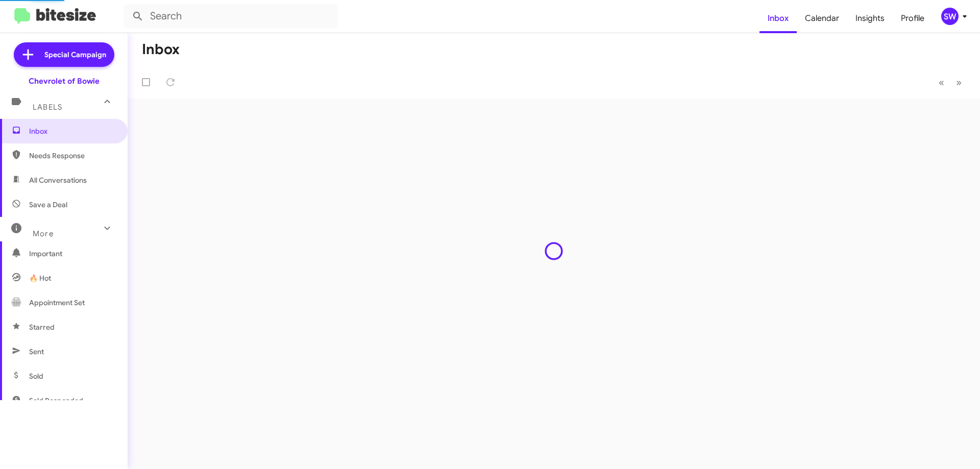  I want to click on a: Special Campaign, so click(64, 55).